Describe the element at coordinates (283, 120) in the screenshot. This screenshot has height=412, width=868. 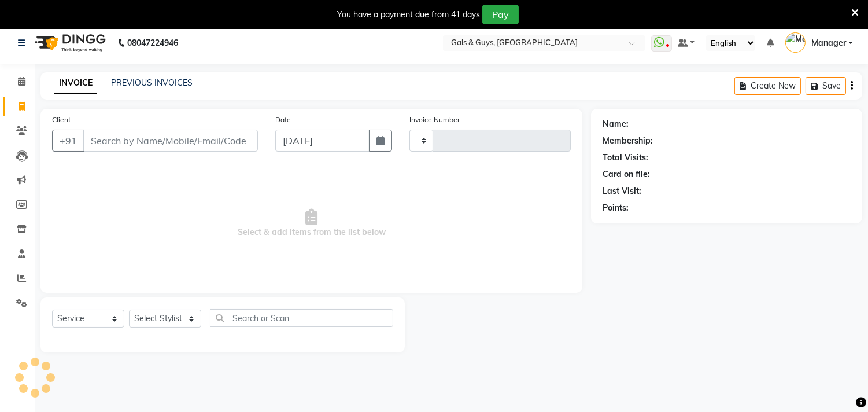
I see `label: Date` at that location.